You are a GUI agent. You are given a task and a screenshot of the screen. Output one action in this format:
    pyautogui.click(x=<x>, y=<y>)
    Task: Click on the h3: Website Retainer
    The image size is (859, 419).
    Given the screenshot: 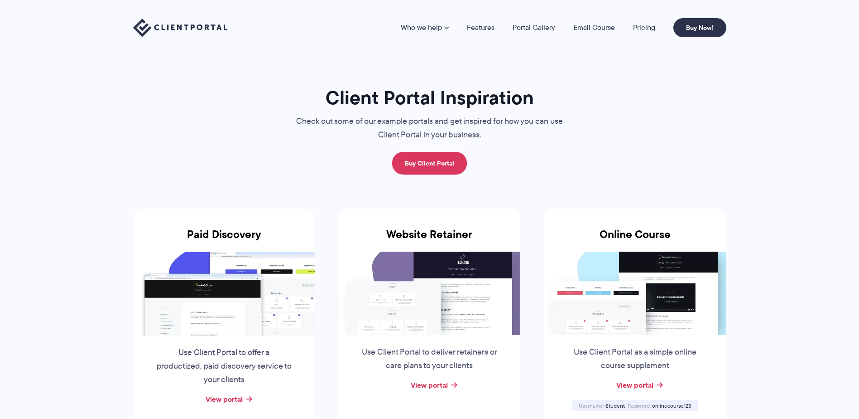 What is the action you would take?
    pyautogui.click(x=430, y=240)
    